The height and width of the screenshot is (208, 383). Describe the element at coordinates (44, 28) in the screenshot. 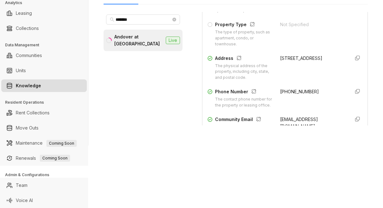

I see `li: Collections` at that location.